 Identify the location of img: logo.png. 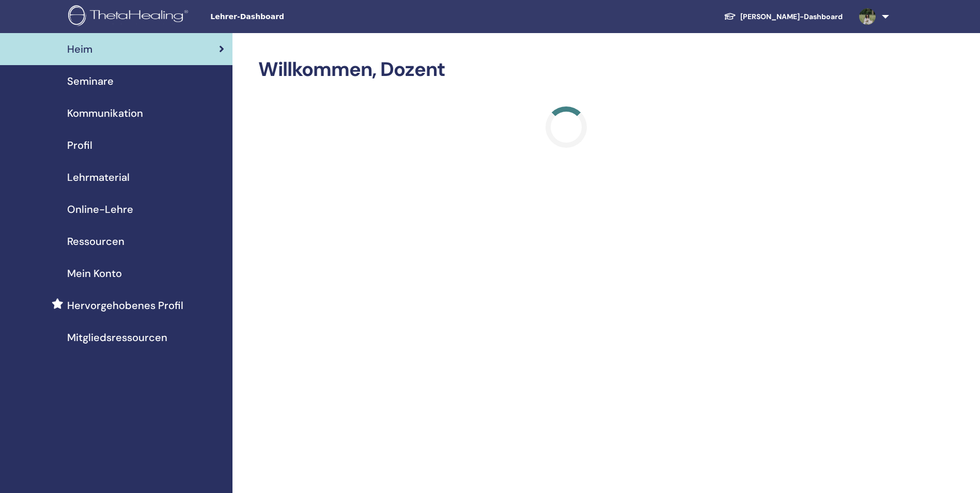
(130, 17).